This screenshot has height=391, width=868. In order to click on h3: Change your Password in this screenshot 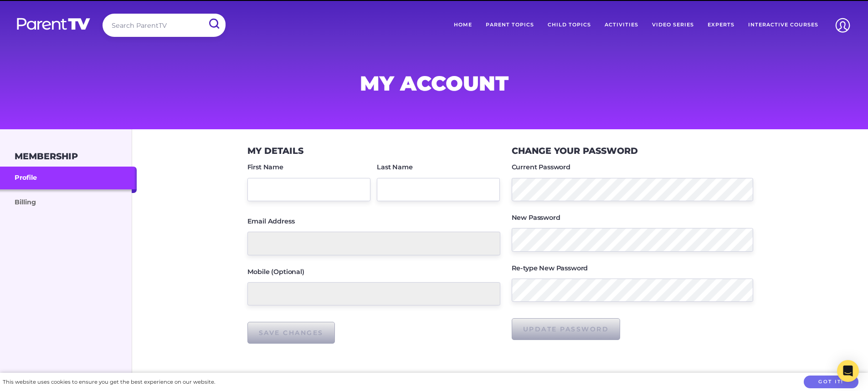, I will do `click(575, 150)`.